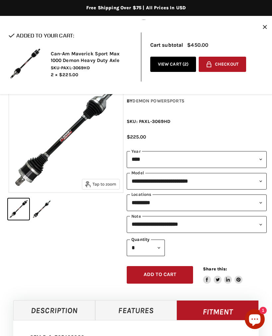  I want to click on select: Quantity, so click(146, 248).